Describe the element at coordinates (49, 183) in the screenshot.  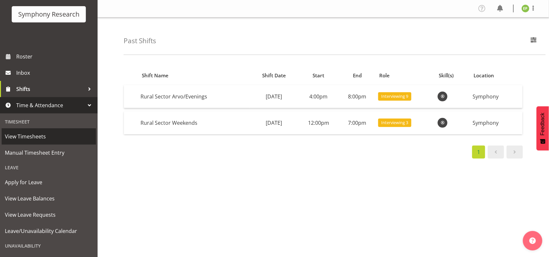
I see `a: Apply for Leave` at that location.